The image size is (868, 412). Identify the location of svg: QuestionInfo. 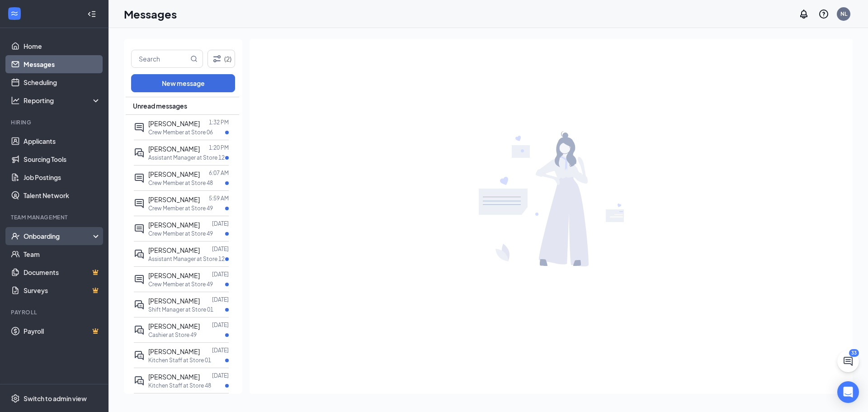
(823, 14).